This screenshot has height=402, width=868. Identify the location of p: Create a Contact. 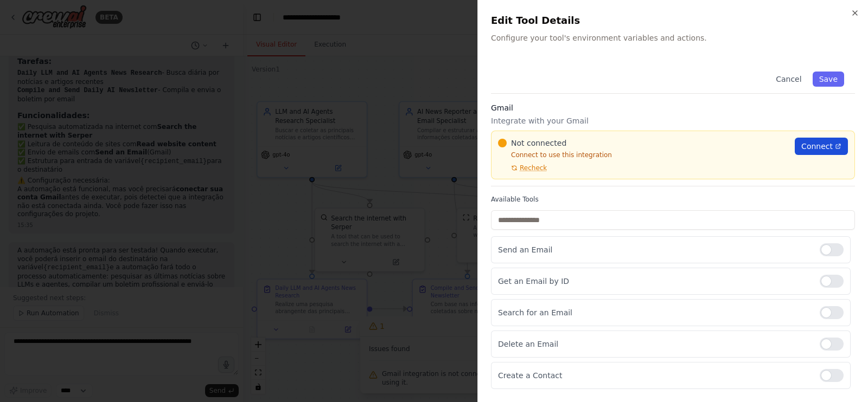
(654, 375).